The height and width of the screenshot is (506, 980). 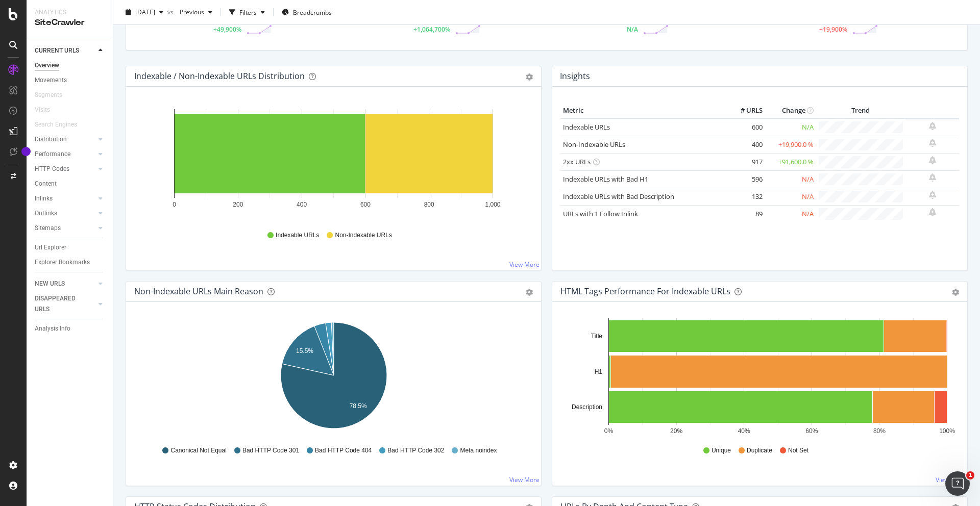 What do you see at coordinates (745, 127) in the screenshot?
I see `td: 600` at bounding box center [745, 127].